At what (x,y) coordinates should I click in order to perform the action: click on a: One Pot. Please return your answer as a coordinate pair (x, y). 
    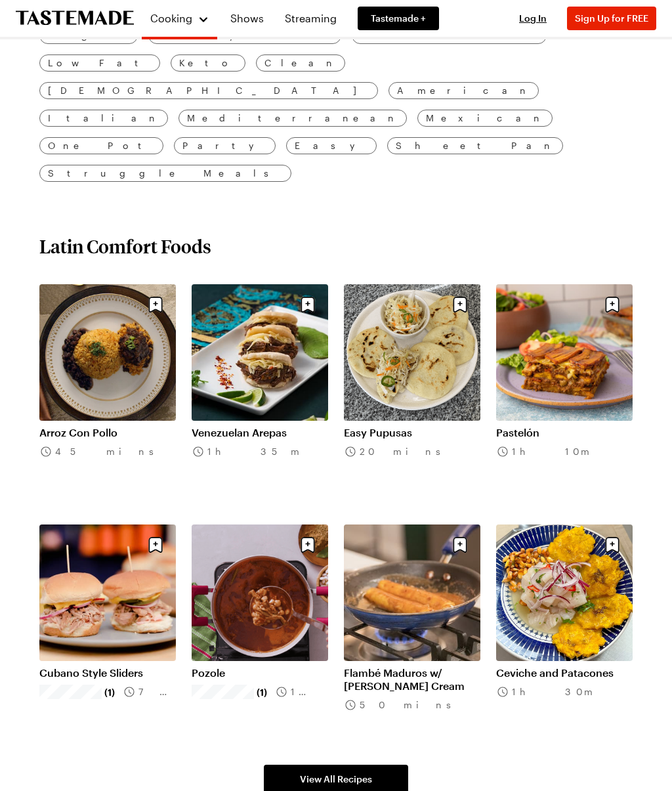
    Looking at the image, I should click on (101, 146).